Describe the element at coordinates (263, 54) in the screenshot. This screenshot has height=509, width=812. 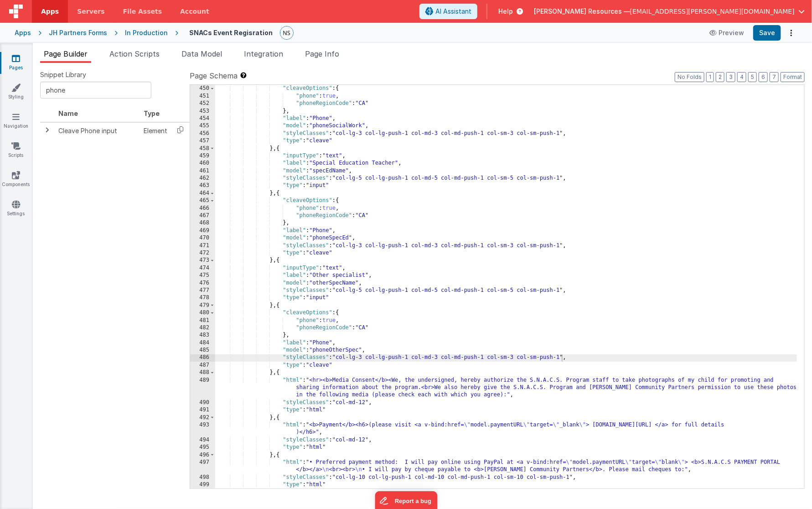
I see `span: Integration` at that location.